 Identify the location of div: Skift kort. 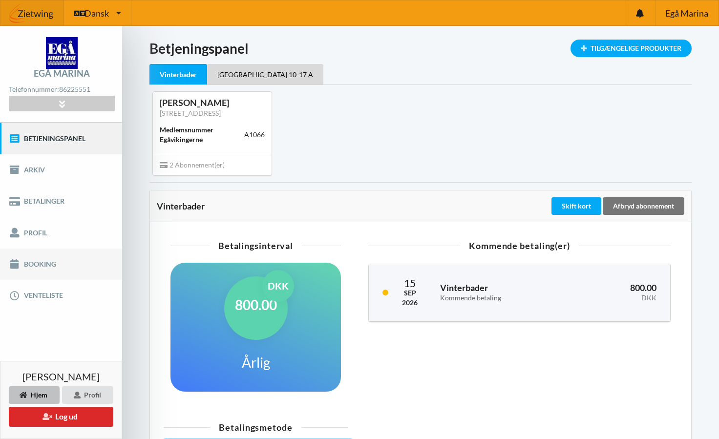
(576, 206).